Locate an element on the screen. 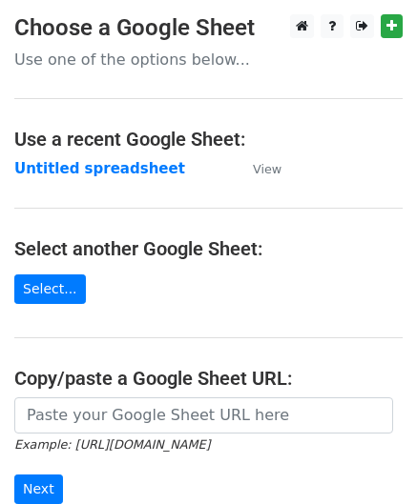  a: View is located at coordinates (257, 169).